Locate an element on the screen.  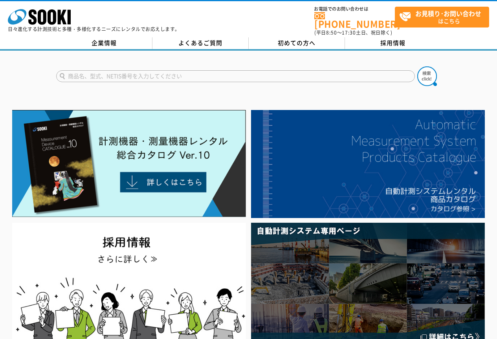
a: お見積り･お問い合わせはこちら is located at coordinates (442, 17).